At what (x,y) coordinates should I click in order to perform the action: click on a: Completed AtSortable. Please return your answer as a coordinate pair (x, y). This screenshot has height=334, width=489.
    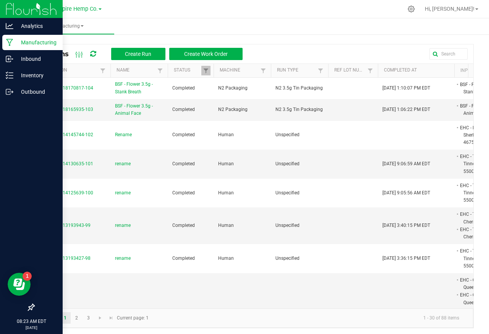
    Looking at the image, I should click on (418, 70).